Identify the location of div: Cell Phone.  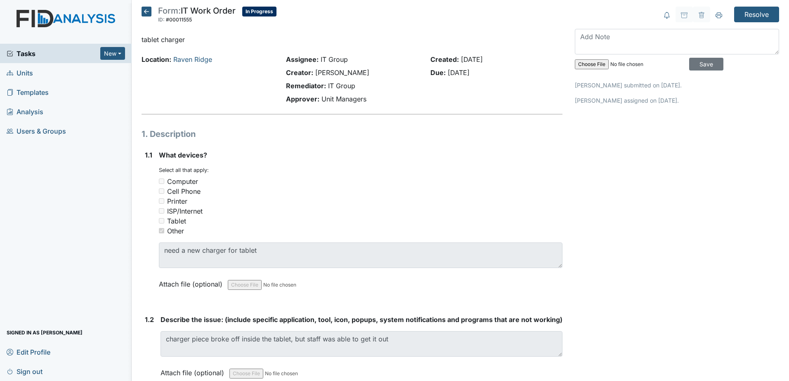
(184, 191).